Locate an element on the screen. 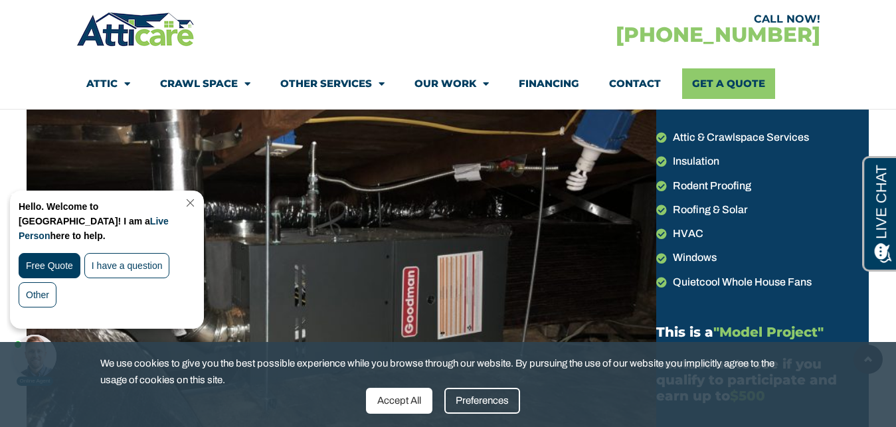 Image resolution: width=896 pixels, height=427 pixels. a: Crawl Space is located at coordinates (205, 84).